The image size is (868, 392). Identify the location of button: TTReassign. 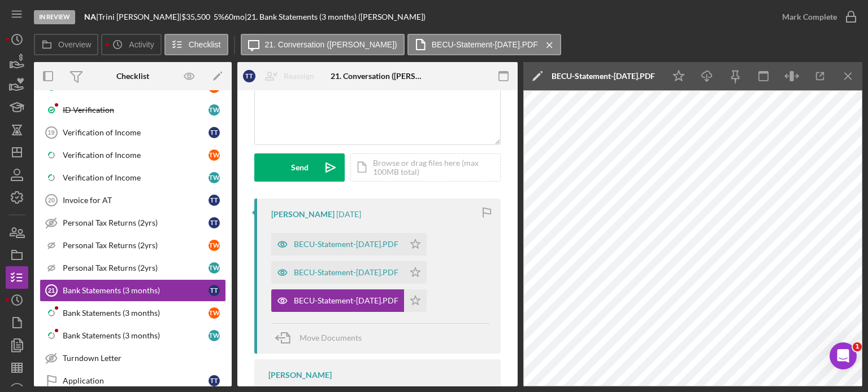
(281, 76).